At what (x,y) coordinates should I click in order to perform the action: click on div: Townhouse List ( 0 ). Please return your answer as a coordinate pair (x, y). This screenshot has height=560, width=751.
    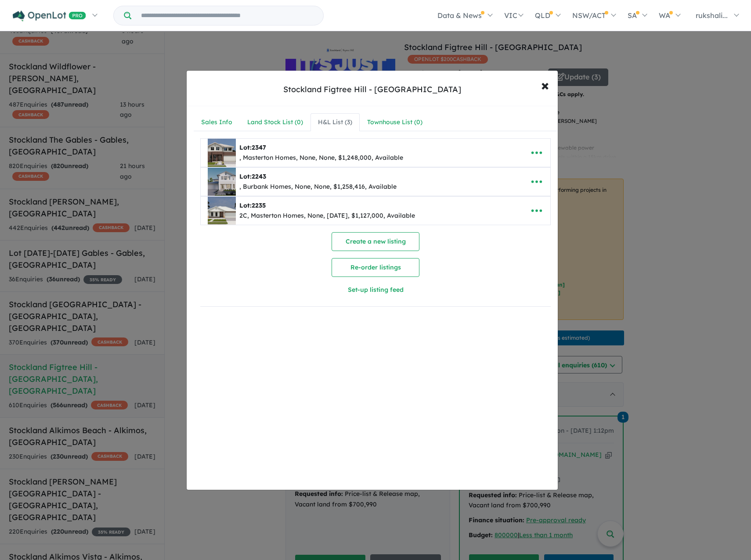
    Looking at the image, I should click on (395, 123).